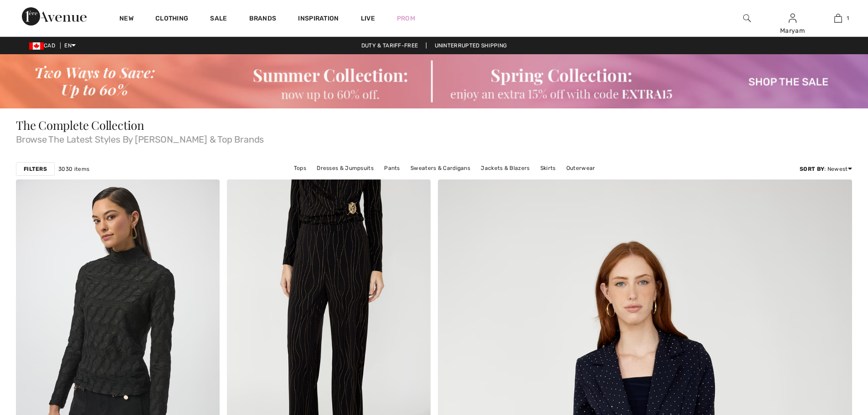 The height and width of the screenshot is (415, 868). What do you see at coordinates (54, 16) in the screenshot?
I see `a: 1ère Avenue` at bounding box center [54, 16].